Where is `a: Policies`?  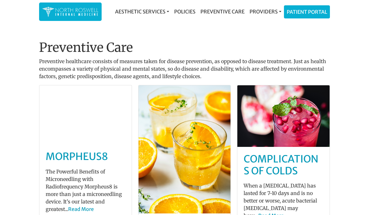 a: Policies is located at coordinates (185, 12).